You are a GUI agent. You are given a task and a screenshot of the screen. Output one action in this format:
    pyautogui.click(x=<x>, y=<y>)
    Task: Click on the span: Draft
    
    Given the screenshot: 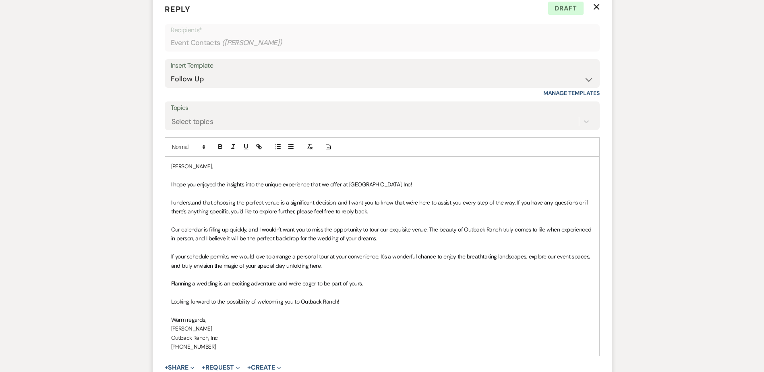 What is the action you would take?
    pyautogui.click(x=566, y=8)
    